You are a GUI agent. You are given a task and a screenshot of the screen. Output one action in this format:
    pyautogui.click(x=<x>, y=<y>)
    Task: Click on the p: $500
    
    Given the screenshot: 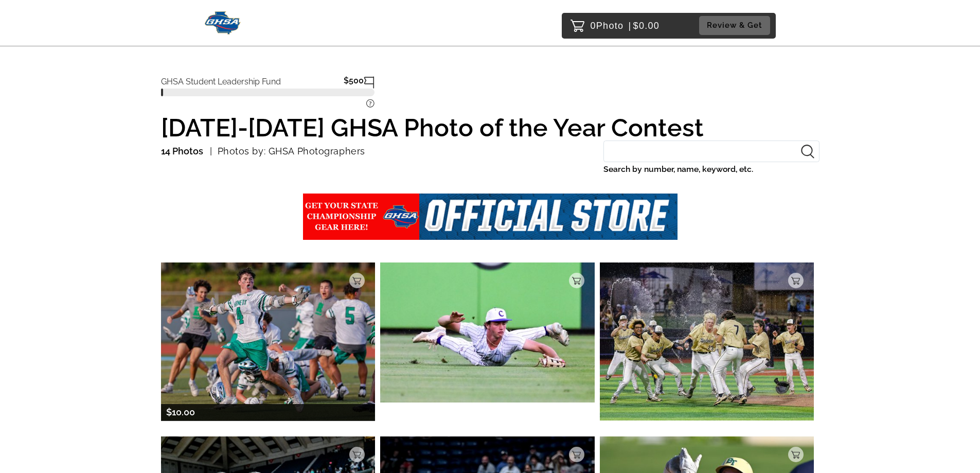 What is the action you would take?
    pyautogui.click(x=354, y=82)
    